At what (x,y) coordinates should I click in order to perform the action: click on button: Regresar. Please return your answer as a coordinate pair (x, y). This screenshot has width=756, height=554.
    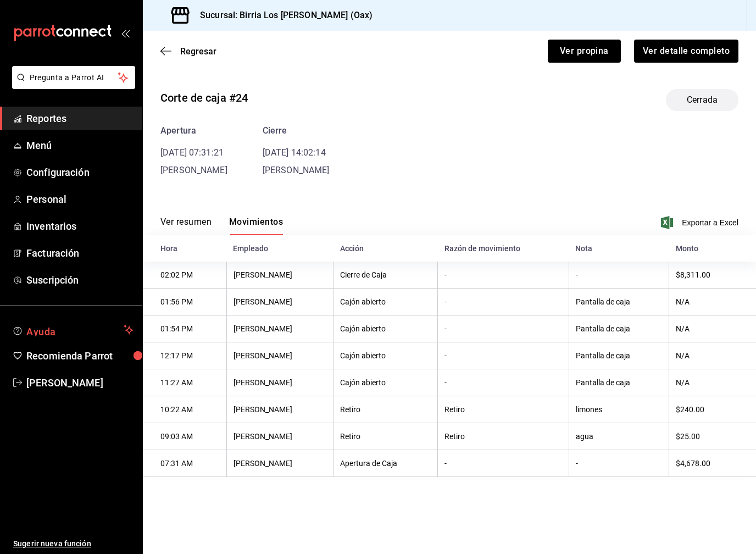
    Looking at the image, I should click on (189, 51).